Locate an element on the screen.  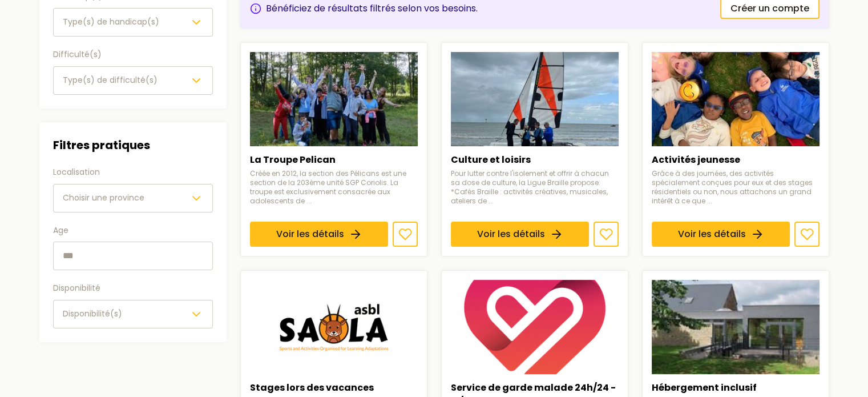
h3: Filtres pratiques is located at coordinates (133, 145).